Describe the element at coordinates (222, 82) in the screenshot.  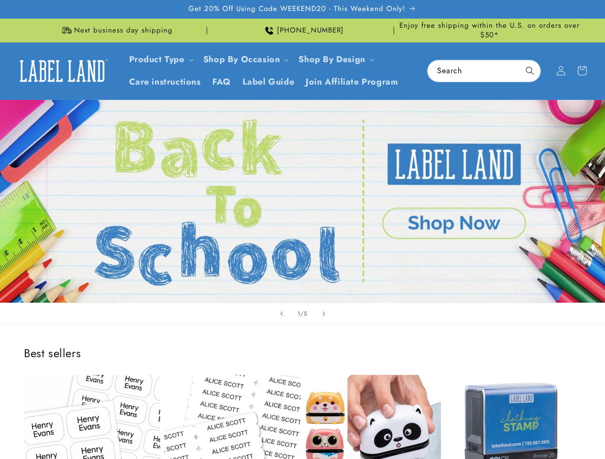
I see `a: FAQ` at that location.